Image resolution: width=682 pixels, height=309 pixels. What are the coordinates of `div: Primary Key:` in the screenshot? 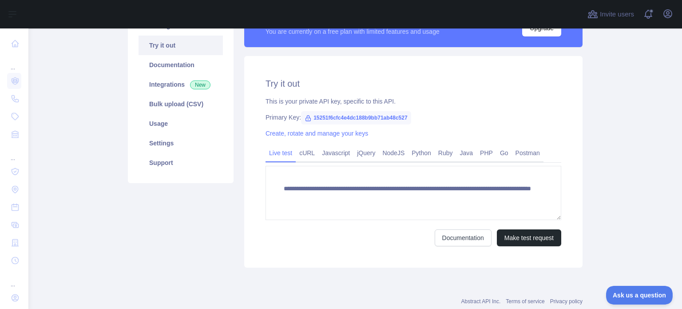 It's located at (413, 117).